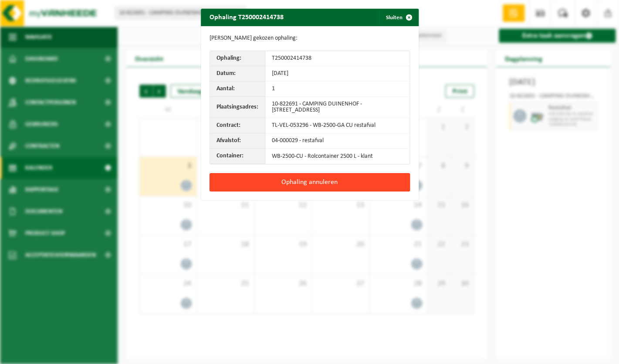 Image resolution: width=619 pixels, height=364 pixels. I want to click on button: Sluiten, so click(398, 17).